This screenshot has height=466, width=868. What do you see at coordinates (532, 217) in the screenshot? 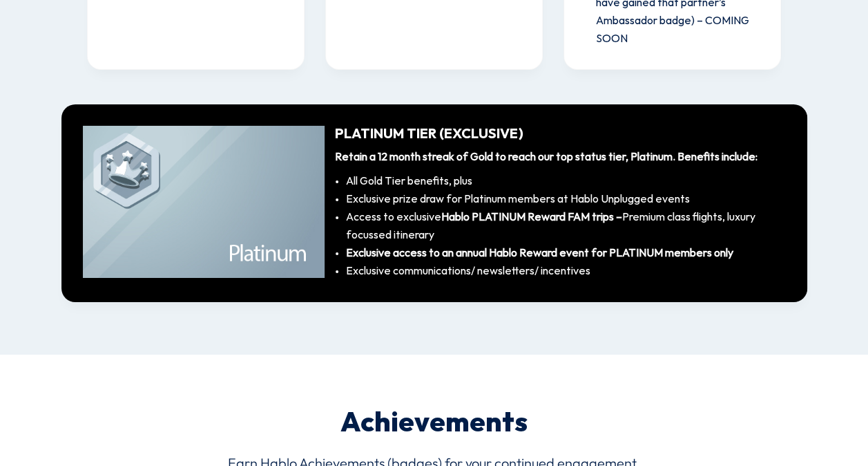
I see `b: Hablo PLATINUM Reward FAM trips –` at bounding box center [532, 217].